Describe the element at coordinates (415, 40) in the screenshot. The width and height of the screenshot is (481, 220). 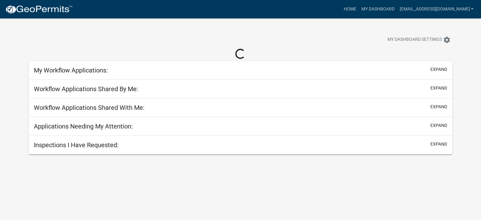
I see `span: My Dashboard Settings` at that location.